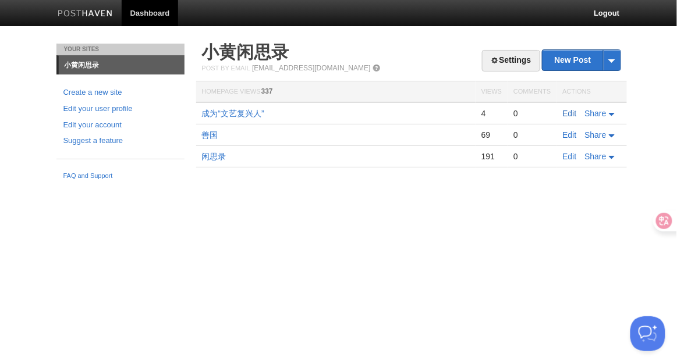  What do you see at coordinates (491, 157) in the screenshot?
I see `div: 191` at bounding box center [491, 157].